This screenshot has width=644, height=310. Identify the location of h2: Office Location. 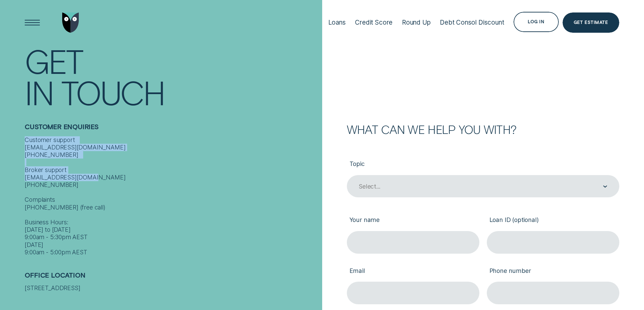
(171, 278).